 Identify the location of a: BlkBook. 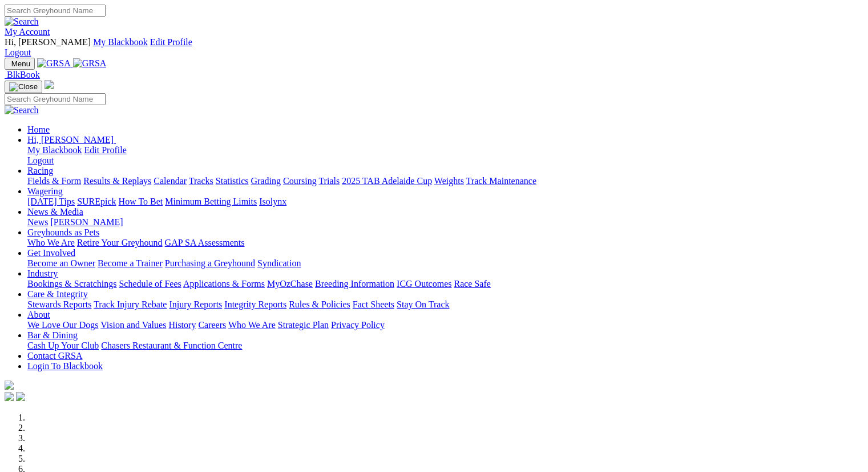
(23, 74).